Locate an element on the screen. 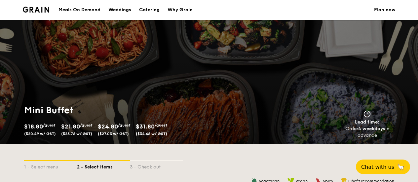 The width and height of the screenshot is (418, 182). div: 2 - Select items is located at coordinates (103, 166).